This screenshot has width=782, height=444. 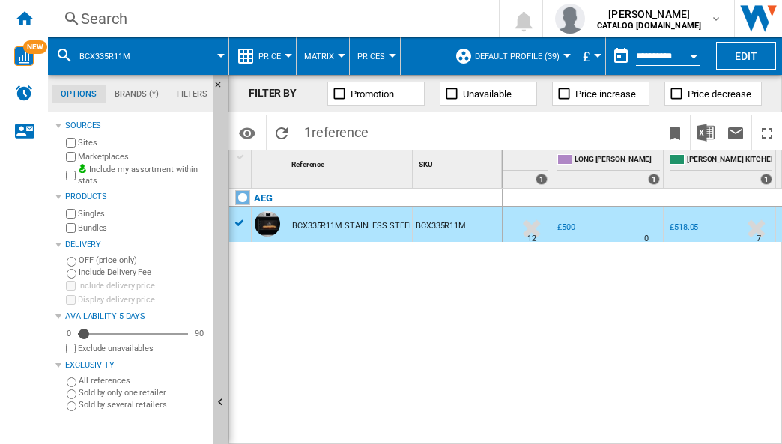 I want to click on span: KNEES, so click(x=505, y=160).